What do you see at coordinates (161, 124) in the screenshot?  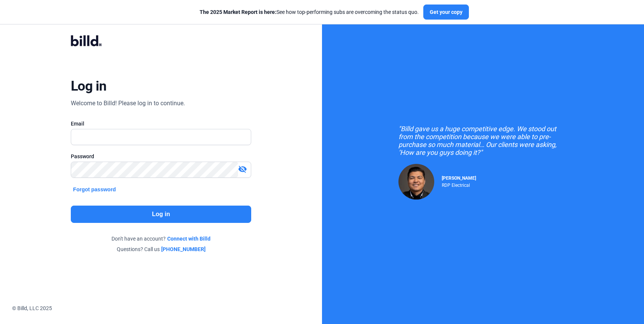 I see `div: Email` at bounding box center [161, 124].